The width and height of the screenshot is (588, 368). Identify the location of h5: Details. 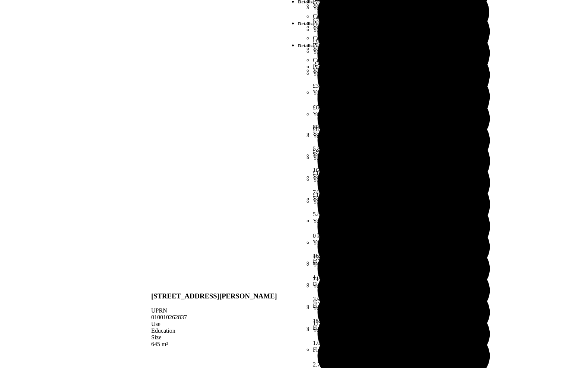
(396, 45).